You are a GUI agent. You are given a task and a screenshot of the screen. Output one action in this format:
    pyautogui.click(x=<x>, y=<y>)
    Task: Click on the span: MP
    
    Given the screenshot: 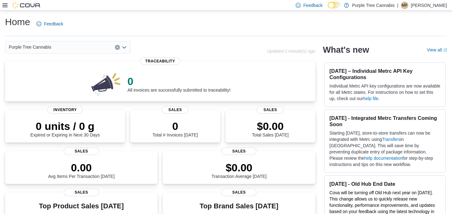 What is the action you would take?
    pyautogui.click(x=405, y=5)
    